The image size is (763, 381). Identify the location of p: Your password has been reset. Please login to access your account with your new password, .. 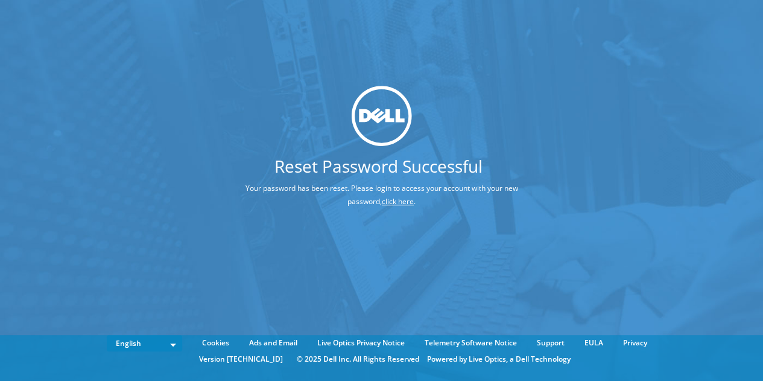
(381, 195).